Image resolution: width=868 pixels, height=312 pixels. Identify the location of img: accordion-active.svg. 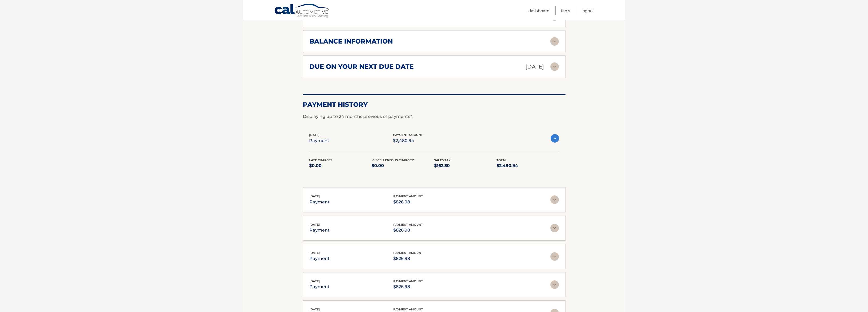
(555, 138).